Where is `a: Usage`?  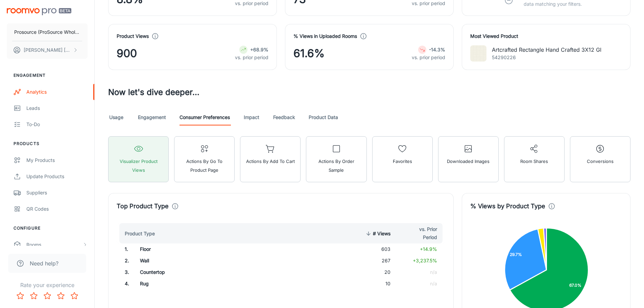 a: Usage is located at coordinates (116, 117).